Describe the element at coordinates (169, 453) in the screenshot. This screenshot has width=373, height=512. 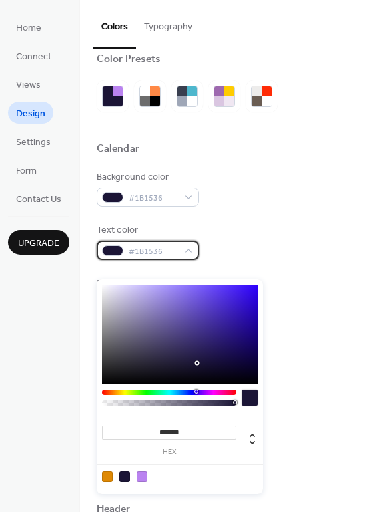
I see `label: hex` at that location.